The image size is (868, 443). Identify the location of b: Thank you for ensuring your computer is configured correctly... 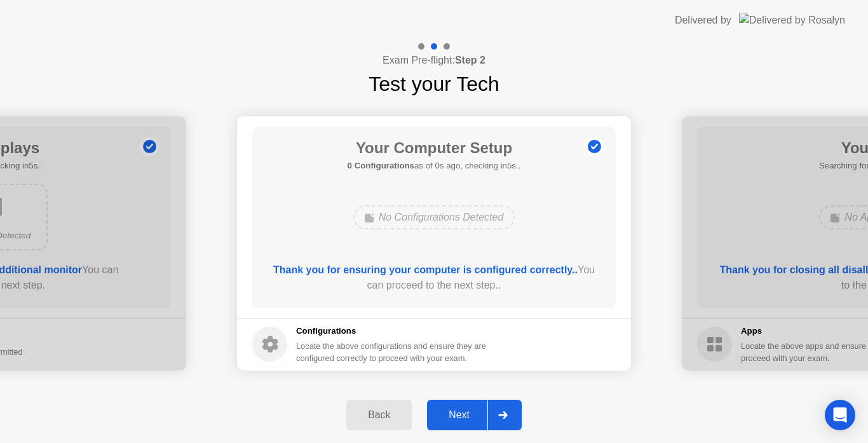
(426, 270).